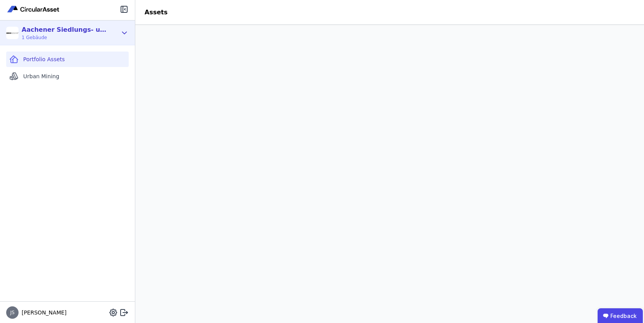 The width and height of the screenshot is (644, 323). I want to click on div: Assets, so click(156, 13).